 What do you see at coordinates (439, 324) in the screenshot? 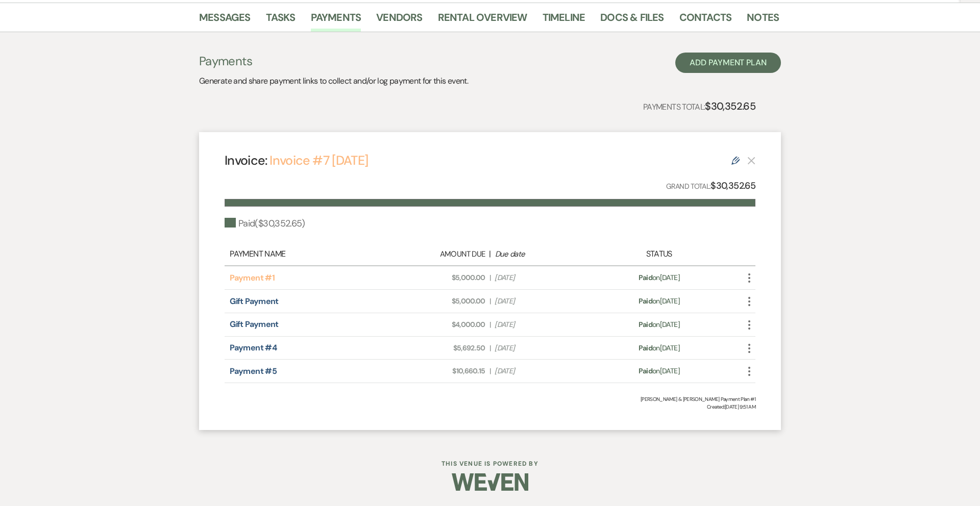
I see `span: $4,000.00` at bounding box center [439, 324].